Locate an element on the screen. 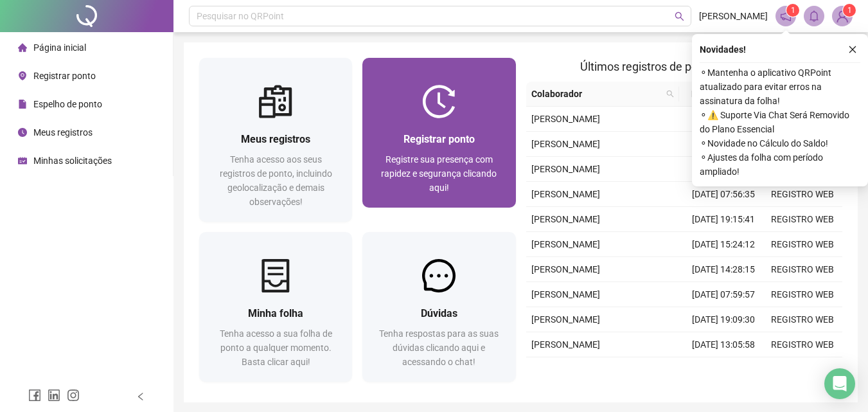  span: Minhas solicitações is located at coordinates (72, 161).